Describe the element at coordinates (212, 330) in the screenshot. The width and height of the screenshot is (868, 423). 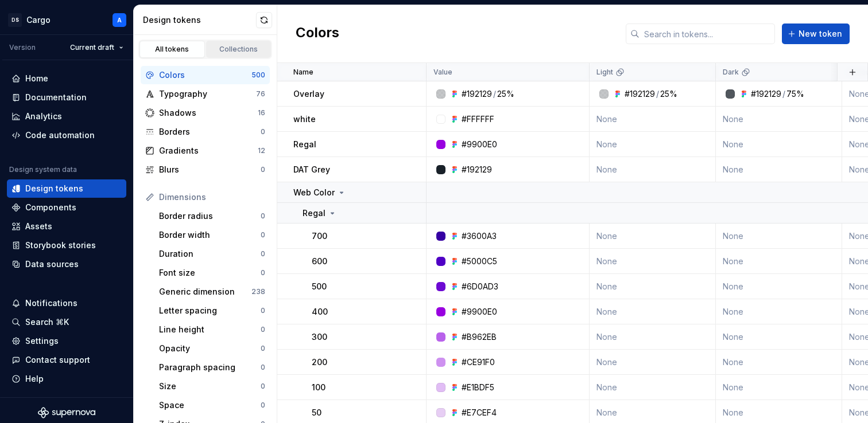
I see `a: Line height0` at that location.